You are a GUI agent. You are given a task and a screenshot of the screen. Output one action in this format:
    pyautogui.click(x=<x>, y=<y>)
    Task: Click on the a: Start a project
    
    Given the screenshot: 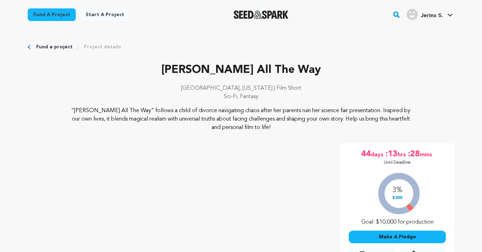 What is the action you would take?
    pyautogui.click(x=105, y=15)
    